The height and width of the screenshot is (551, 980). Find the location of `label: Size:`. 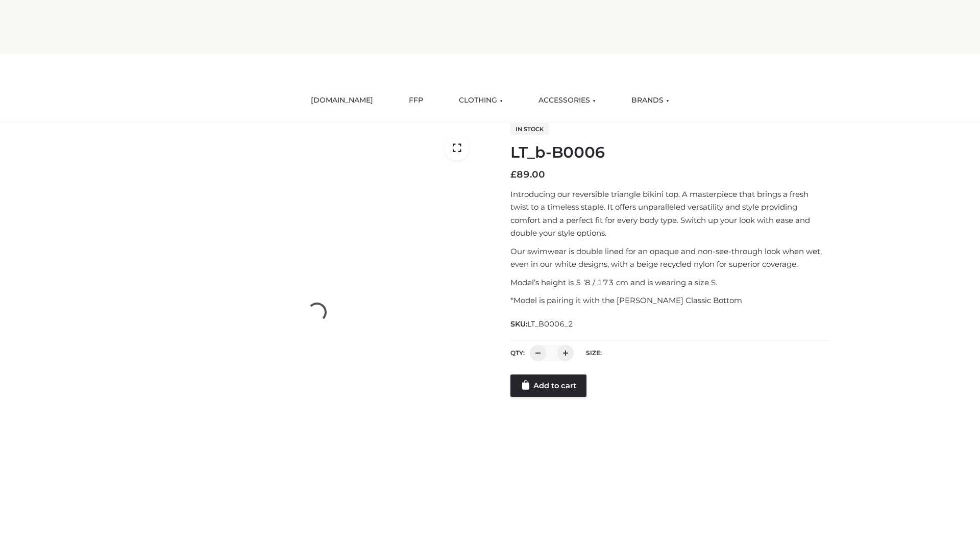

label: Size: is located at coordinates (593, 353).